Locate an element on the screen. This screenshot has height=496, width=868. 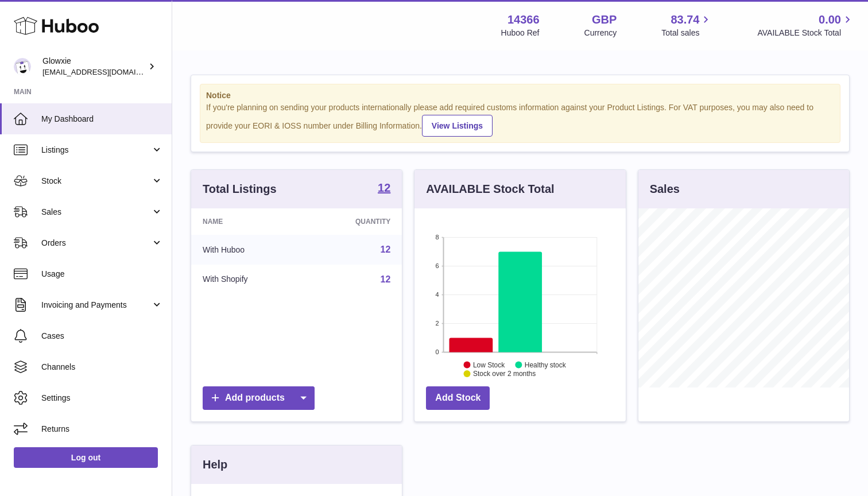
img: suraj@glowxie.com is located at coordinates (23, 66).